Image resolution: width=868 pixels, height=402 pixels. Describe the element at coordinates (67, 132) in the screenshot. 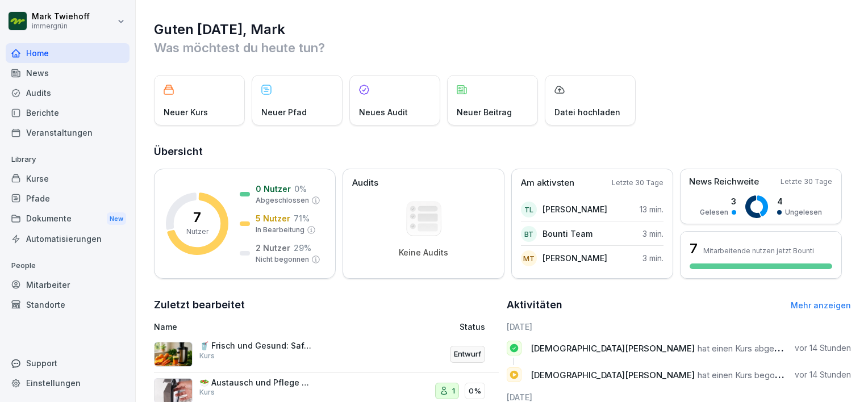

I see `a: Veranstaltungen` at that location.